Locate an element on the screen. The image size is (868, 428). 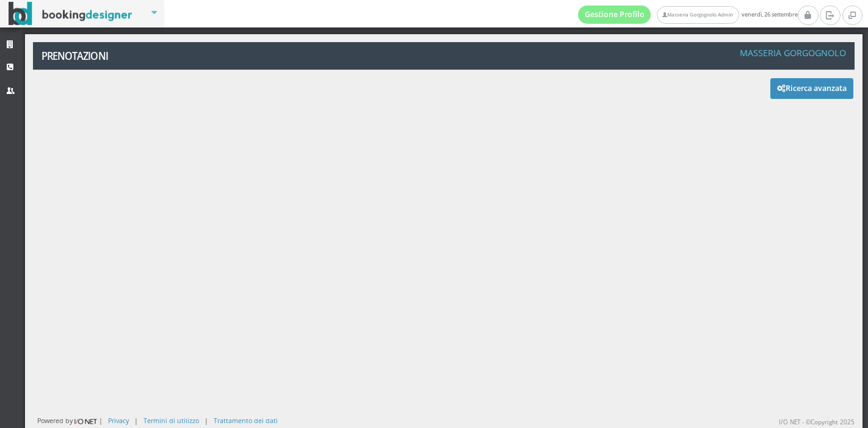
button: Ricerca avanzata is located at coordinates (811, 88).